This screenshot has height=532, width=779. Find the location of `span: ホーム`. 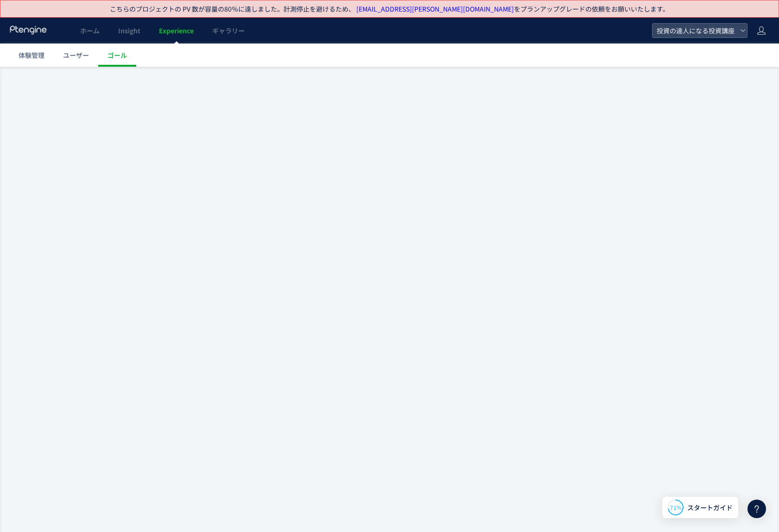

span: ホーム is located at coordinates (90, 31).